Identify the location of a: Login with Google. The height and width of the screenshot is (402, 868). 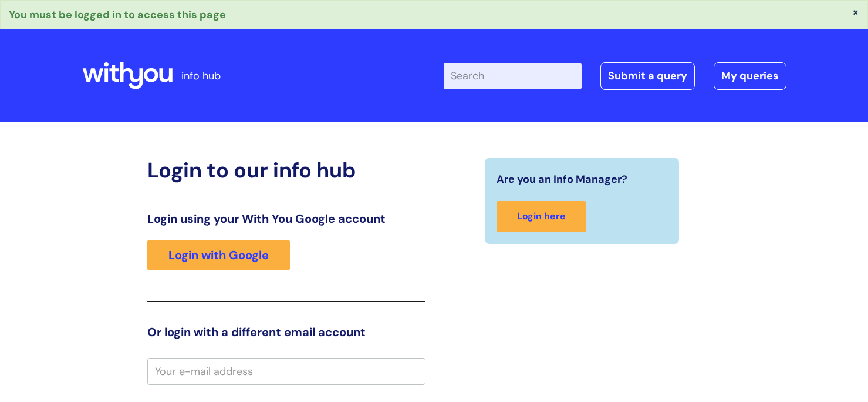
(218, 255).